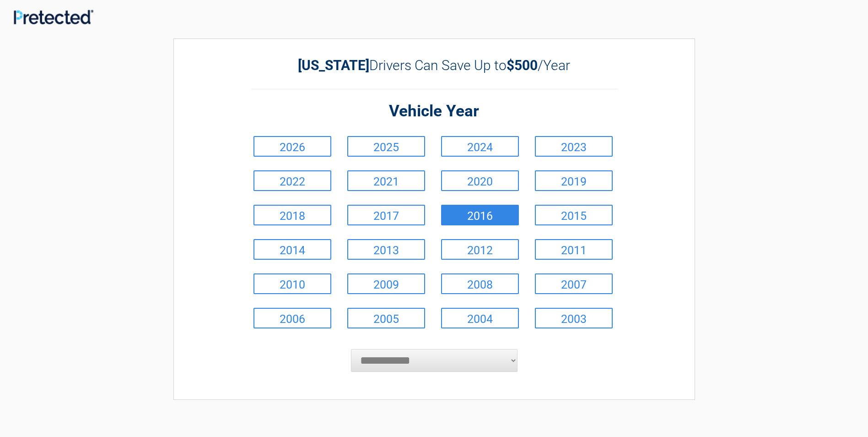 The image size is (868, 437). Describe the element at coordinates (54, 16) in the screenshot. I see `img: Main Logo` at that location.